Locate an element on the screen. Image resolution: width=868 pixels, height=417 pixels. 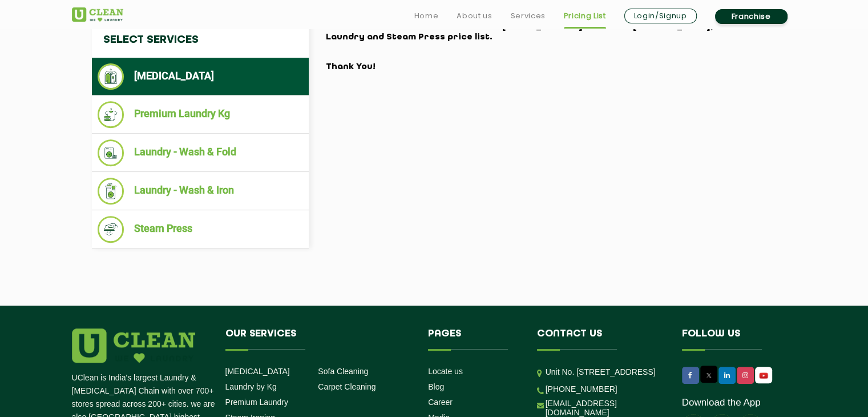
li: Laundry - Wash & Fold is located at coordinates (200, 152).